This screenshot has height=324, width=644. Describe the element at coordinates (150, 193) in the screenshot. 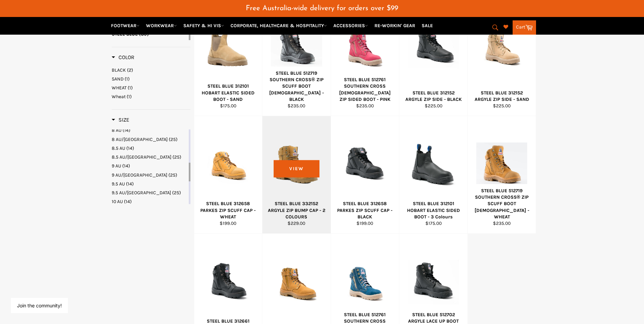

I see `a: 9.5 AU/UK` at that location.